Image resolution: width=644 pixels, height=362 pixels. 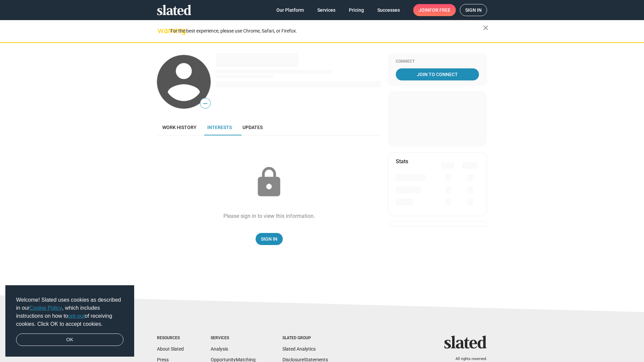 What do you see at coordinates (220, 128) in the screenshot?
I see `span: Interests` at bounding box center [220, 128].